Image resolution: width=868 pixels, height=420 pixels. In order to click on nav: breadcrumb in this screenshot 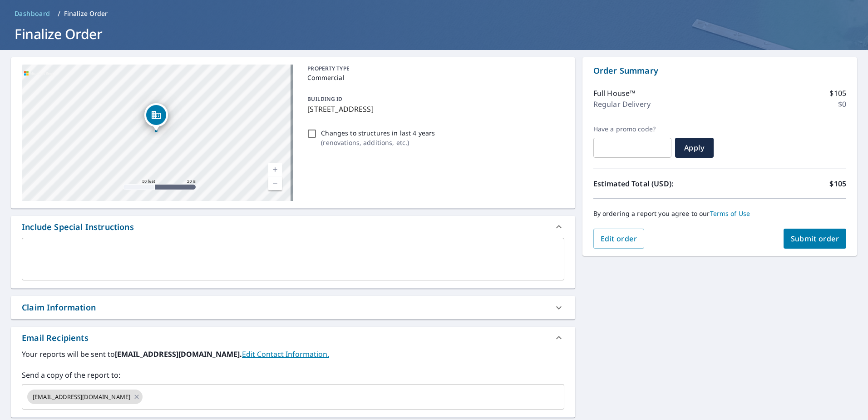, I will do `click(434, 13)`.